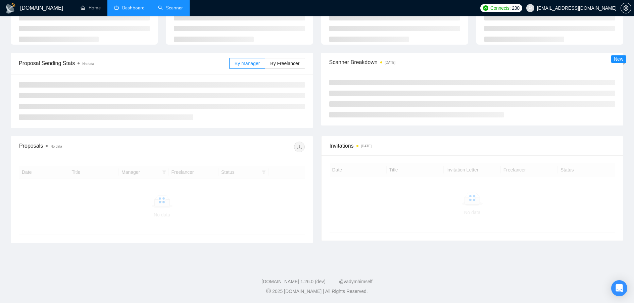 This screenshot has height=303, width=634. I want to click on span: New, so click(618, 59).